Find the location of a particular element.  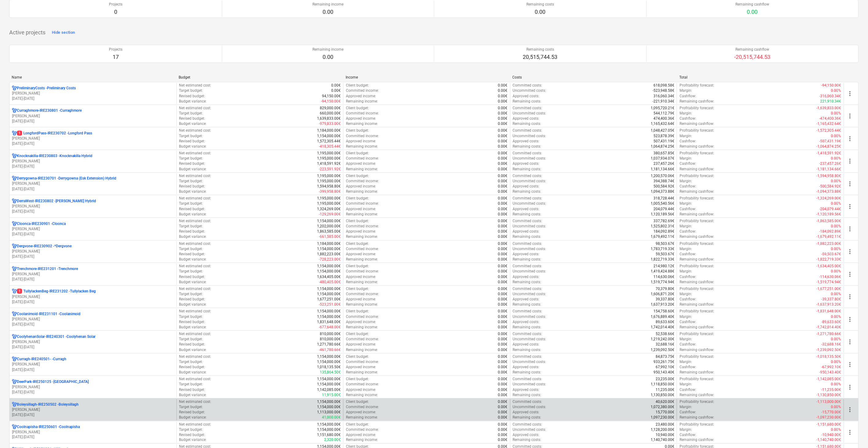

p: -1,165,432.64€ is located at coordinates (829, 124).